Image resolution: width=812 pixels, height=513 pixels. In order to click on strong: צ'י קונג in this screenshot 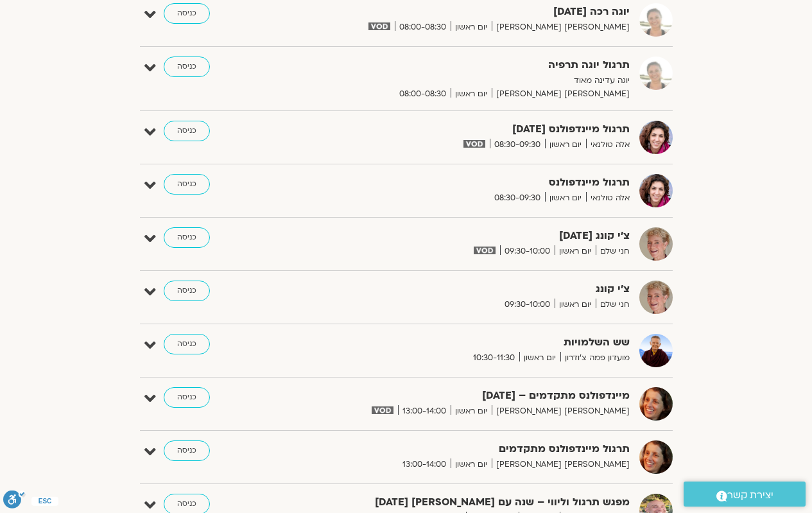, I will do `click(473, 289)`.